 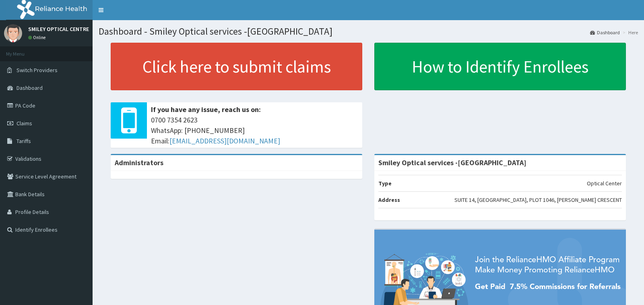 What do you see at coordinates (206, 109) in the screenshot?
I see `b: If you have any issue, reach us on:` at bounding box center [206, 109].